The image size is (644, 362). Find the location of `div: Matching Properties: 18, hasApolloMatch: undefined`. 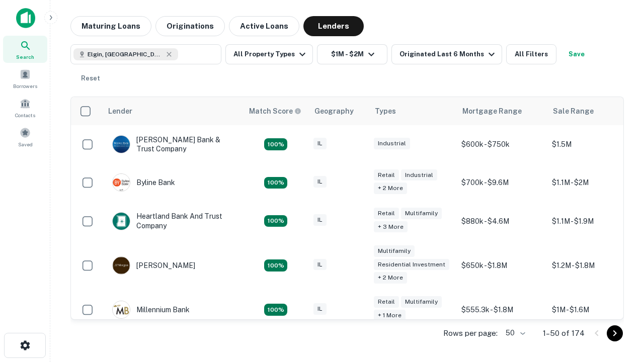

div: Matching Properties: 18, hasApolloMatch: undefined is located at coordinates (276, 183).